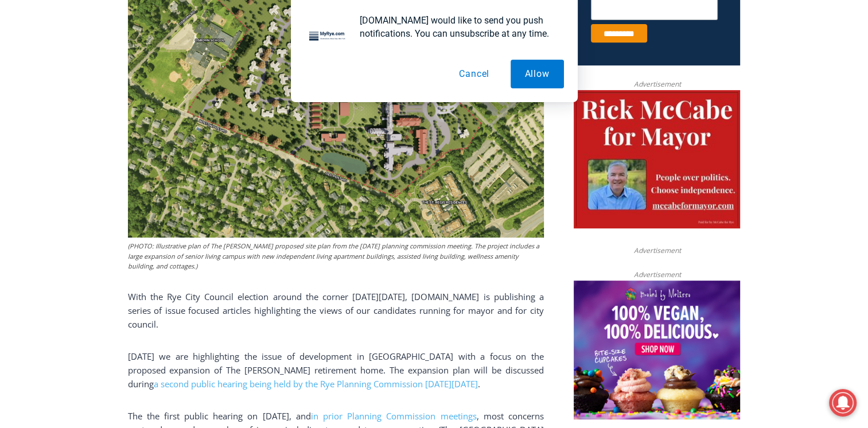  I want to click on a: McCabe for Mayor, so click(657, 159).